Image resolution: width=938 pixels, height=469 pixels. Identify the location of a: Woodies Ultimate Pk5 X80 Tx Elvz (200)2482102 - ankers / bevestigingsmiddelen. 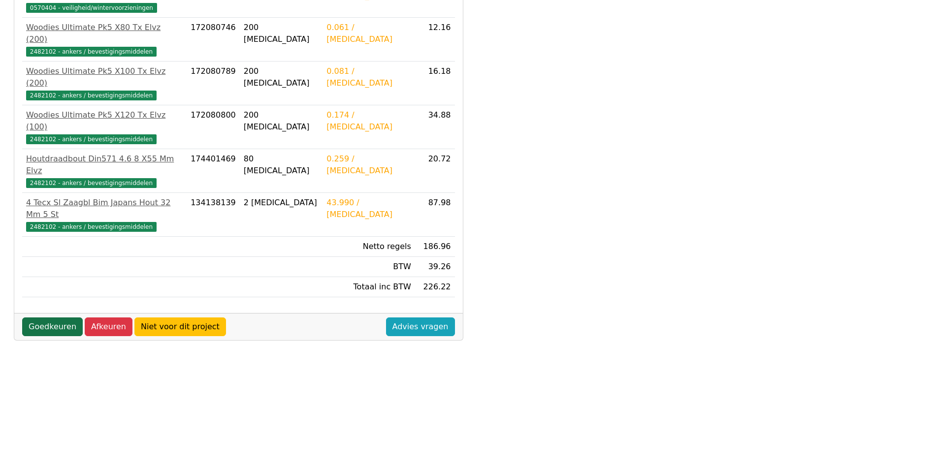
(104, 39).